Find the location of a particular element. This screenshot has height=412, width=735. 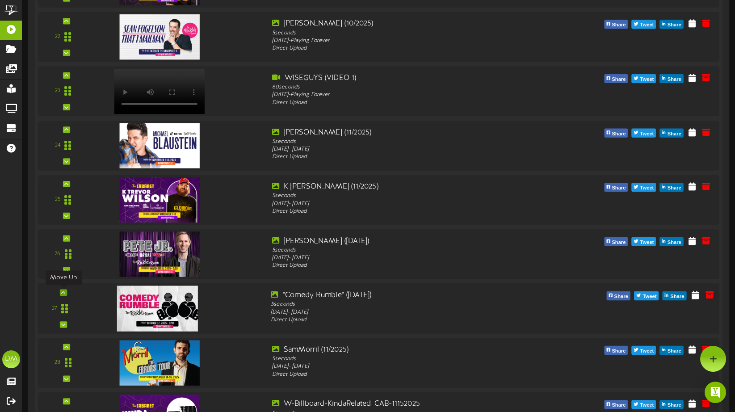

div: 60 seconds is located at coordinates (407, 87).